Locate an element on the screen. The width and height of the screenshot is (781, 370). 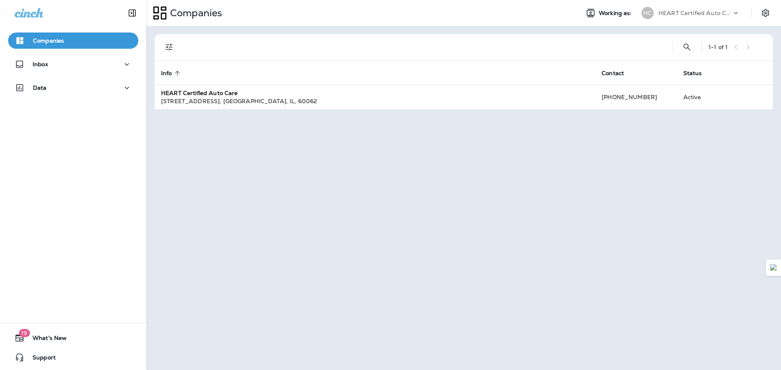
button: Search Companies is located at coordinates (687, 47).